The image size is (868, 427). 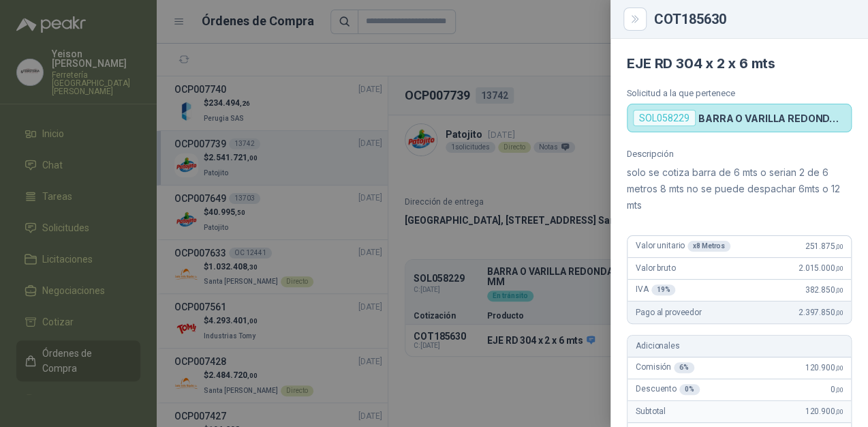 What do you see at coordinates (709, 246) in the screenshot?
I see `div: x 8 Metros` at bounding box center [709, 246].